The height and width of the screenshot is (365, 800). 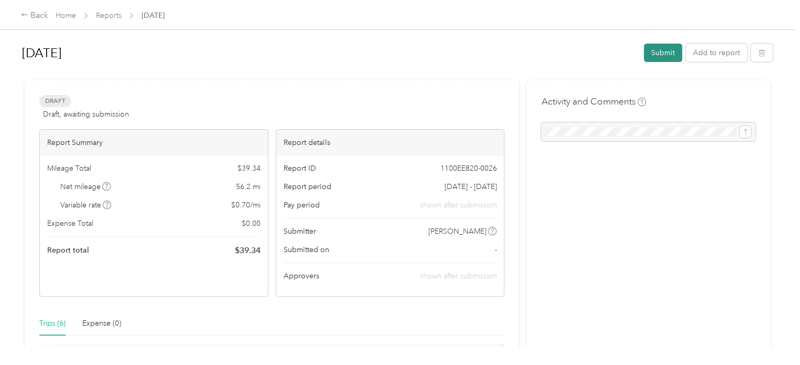 What do you see at coordinates (307, 186) in the screenshot?
I see `span: Report period` at bounding box center [307, 186].